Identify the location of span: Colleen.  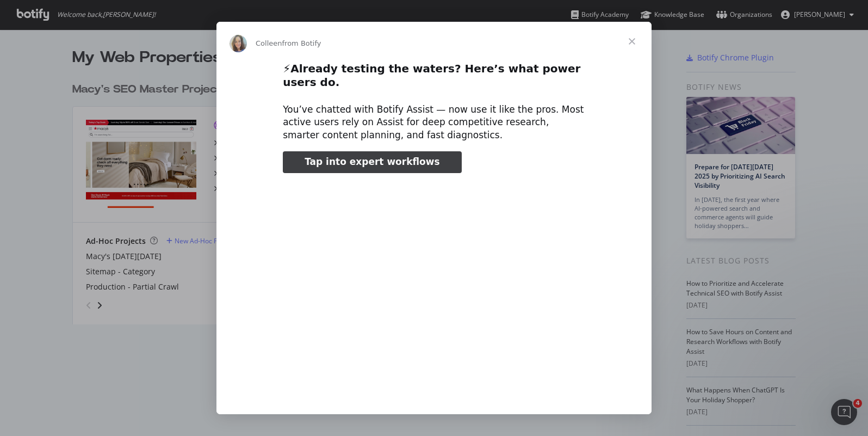
(268, 43).